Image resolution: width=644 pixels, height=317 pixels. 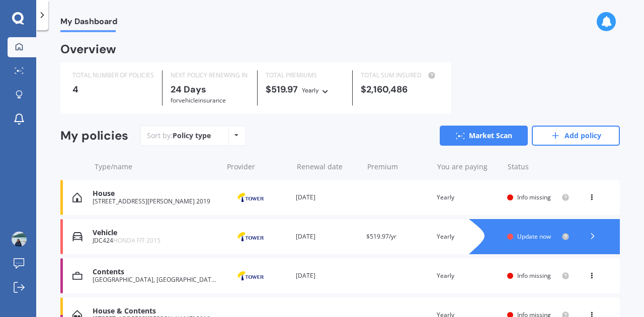 What do you see at coordinates (94, 136) in the screenshot?
I see `div: My policies` at bounding box center [94, 136].